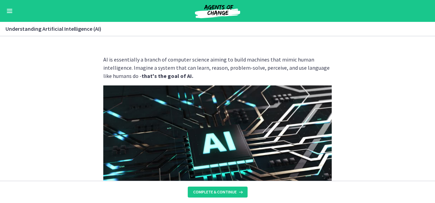 This screenshot has height=203, width=435. What do you see at coordinates (214, 29) in the screenshot?
I see `h3: Understanding Artificial Intelligence (AI)` at bounding box center [214, 29].